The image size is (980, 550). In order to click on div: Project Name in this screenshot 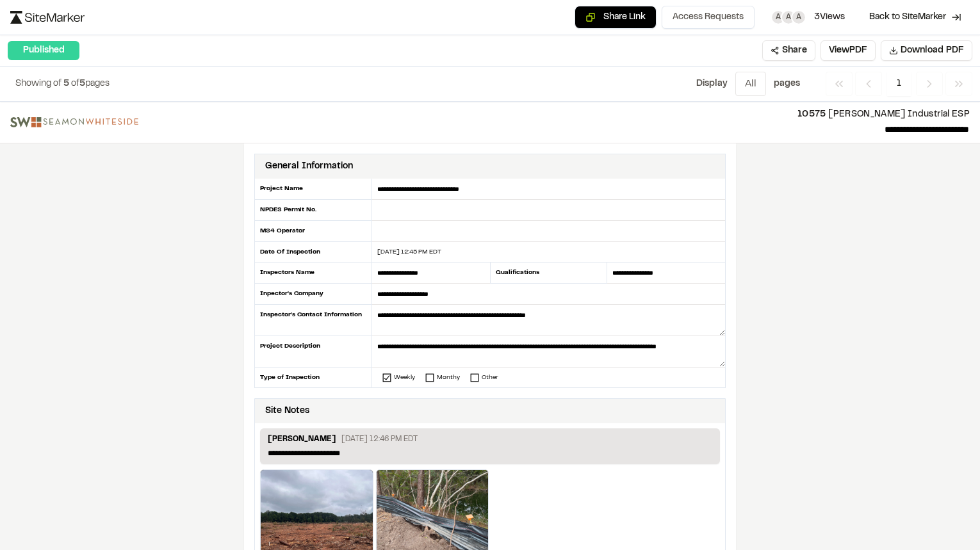, I will do `click(314, 189)`.